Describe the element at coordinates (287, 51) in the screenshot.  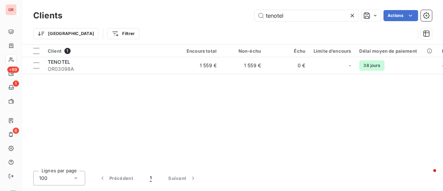
I see `div: Échu` at that location.